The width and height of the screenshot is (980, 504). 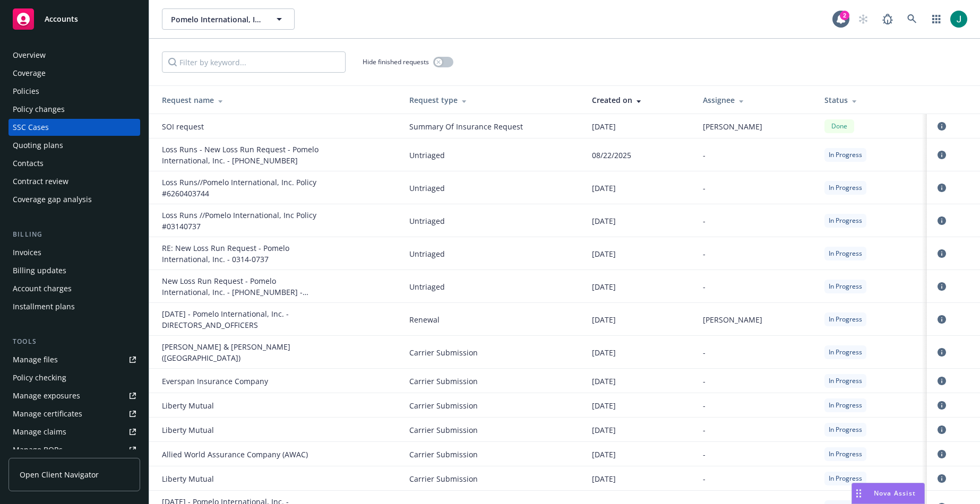 I want to click on div: Quoting plans, so click(x=38, y=145).